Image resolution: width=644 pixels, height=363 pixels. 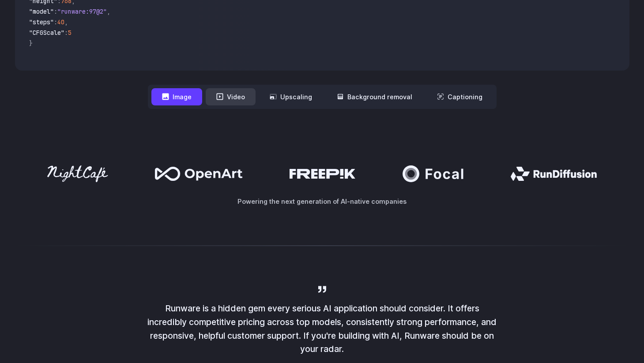 What do you see at coordinates (291, 96) in the screenshot?
I see `button: Upscaling` at bounding box center [291, 96].